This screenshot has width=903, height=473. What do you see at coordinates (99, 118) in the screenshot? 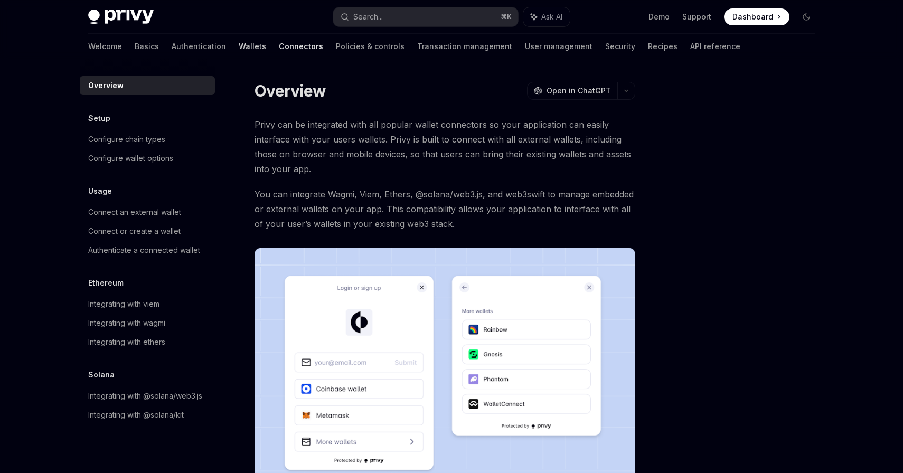
I see `h5: Setup` at bounding box center [99, 118].